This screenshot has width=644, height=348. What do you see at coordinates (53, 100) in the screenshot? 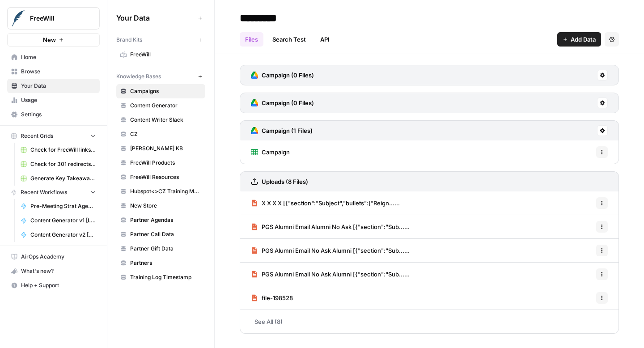
I see `a: Usage` at bounding box center [53, 100].